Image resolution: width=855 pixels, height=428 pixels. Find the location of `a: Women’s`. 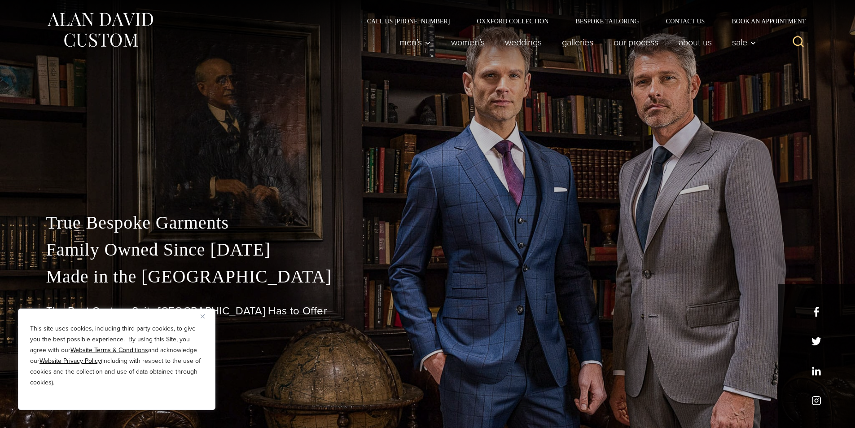

a: Women’s is located at coordinates (468, 42).